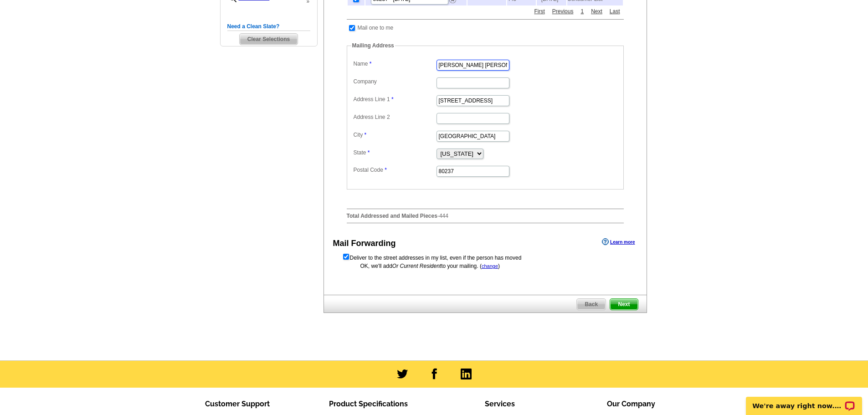 The image size is (868, 415). What do you see at coordinates (394, 99) in the screenshot?
I see `label: Address Line 1` at bounding box center [394, 99].